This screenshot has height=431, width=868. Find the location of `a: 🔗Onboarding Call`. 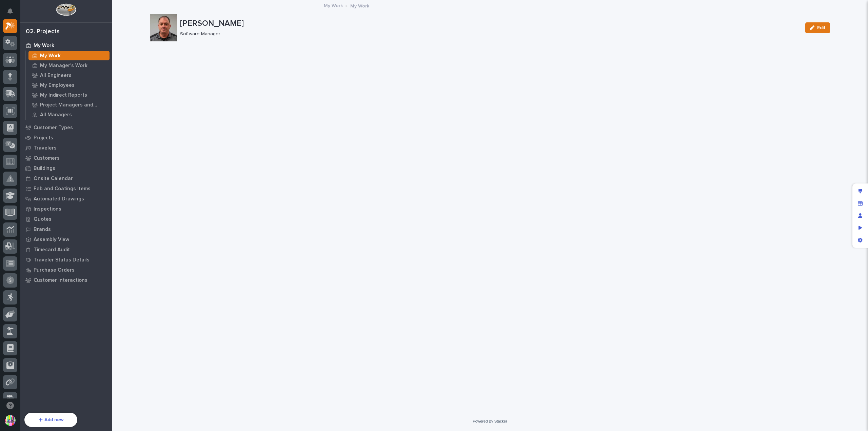

a: 🔗Onboarding Call is located at coordinates (64, 166).